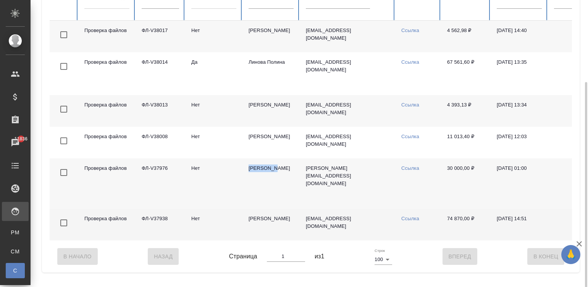 The height and width of the screenshot is (287, 588). What do you see at coordinates (271, 74) in the screenshot?
I see `td: Линова Полина` at bounding box center [271, 74].